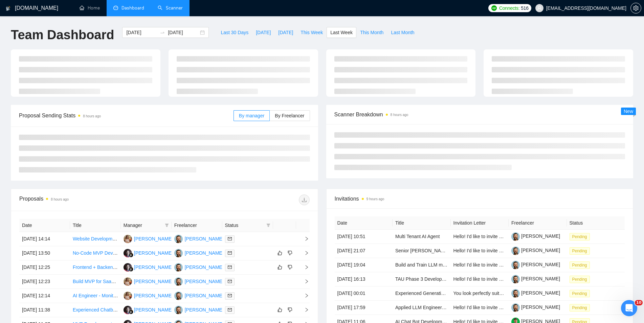  Describe the element at coordinates (163, 32) in the screenshot. I see `span: to` at that location.